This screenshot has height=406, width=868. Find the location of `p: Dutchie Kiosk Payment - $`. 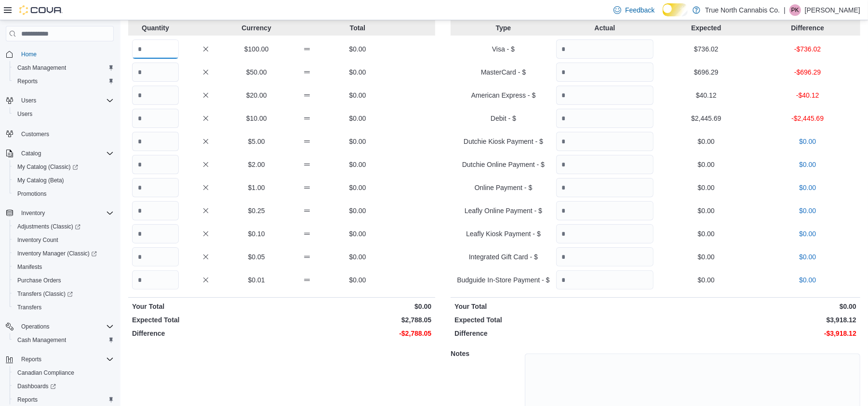

p: Dutchie Kiosk Payment - $ is located at coordinates (503, 142).